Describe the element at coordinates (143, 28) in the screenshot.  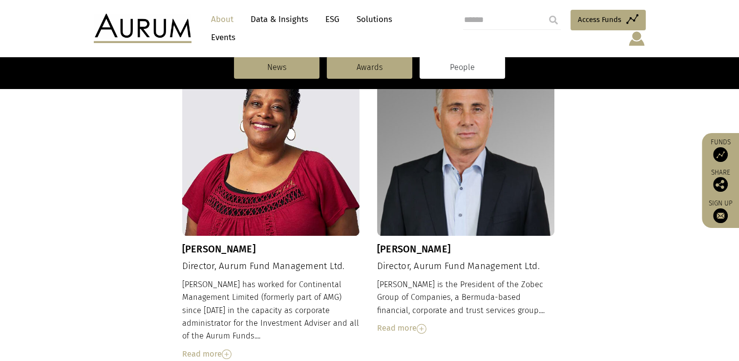
I see `img: Aurum` at that location.